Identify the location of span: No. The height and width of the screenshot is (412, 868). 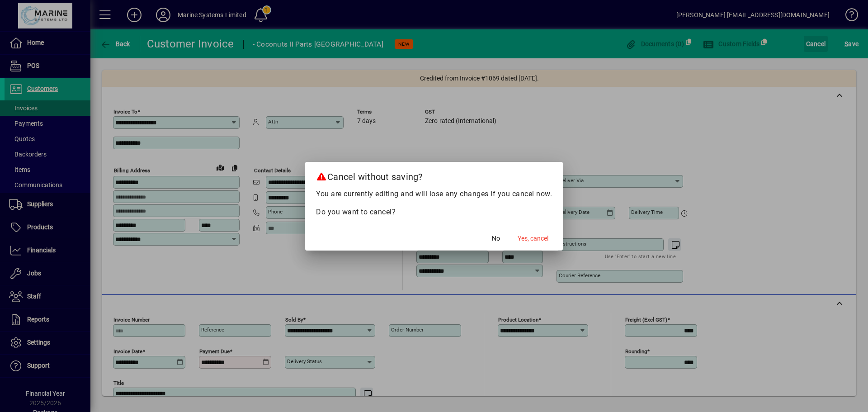
(495, 238).